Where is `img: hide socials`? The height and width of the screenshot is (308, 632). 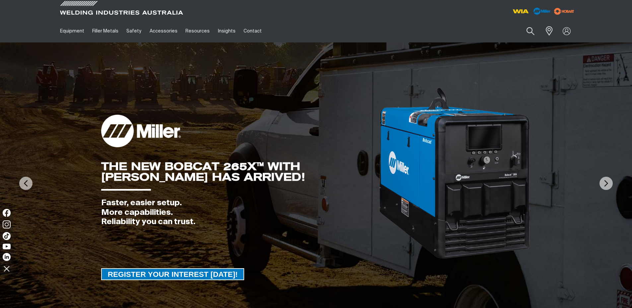
img: hide socials is located at coordinates (7, 269).